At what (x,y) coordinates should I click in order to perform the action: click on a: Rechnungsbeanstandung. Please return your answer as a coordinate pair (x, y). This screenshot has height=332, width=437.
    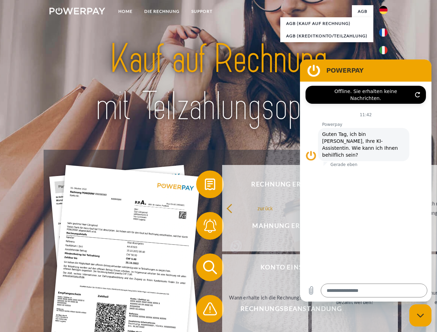
    Looking at the image, I should click on (286, 309).